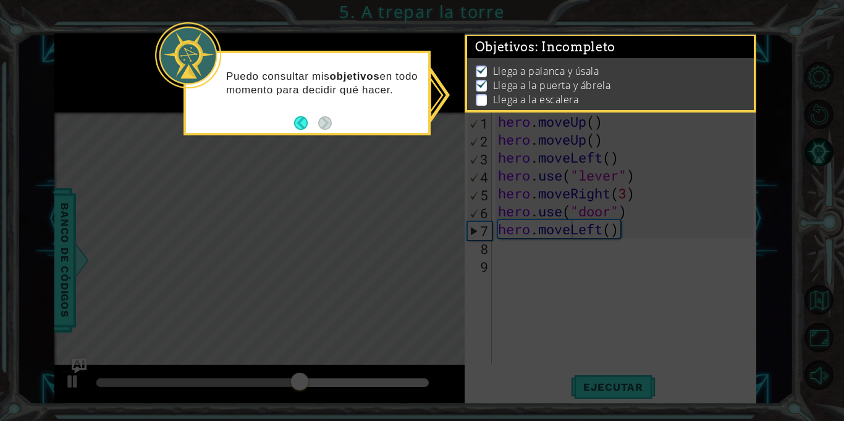 This screenshot has width=844, height=421. I want to click on p: Llega a palanca y úsala, so click(546, 71).